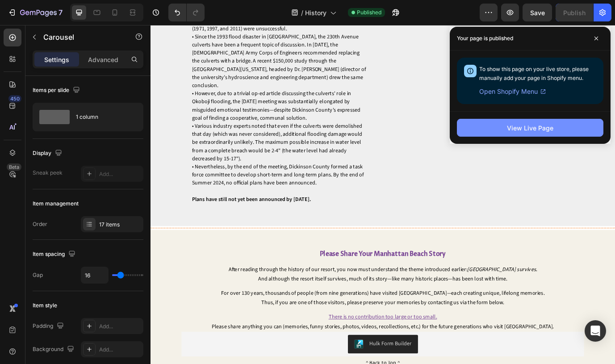 This screenshot has height=364, width=615. What do you see at coordinates (47, 173) in the screenshot?
I see `div: Sneak peek` at bounding box center [47, 173].